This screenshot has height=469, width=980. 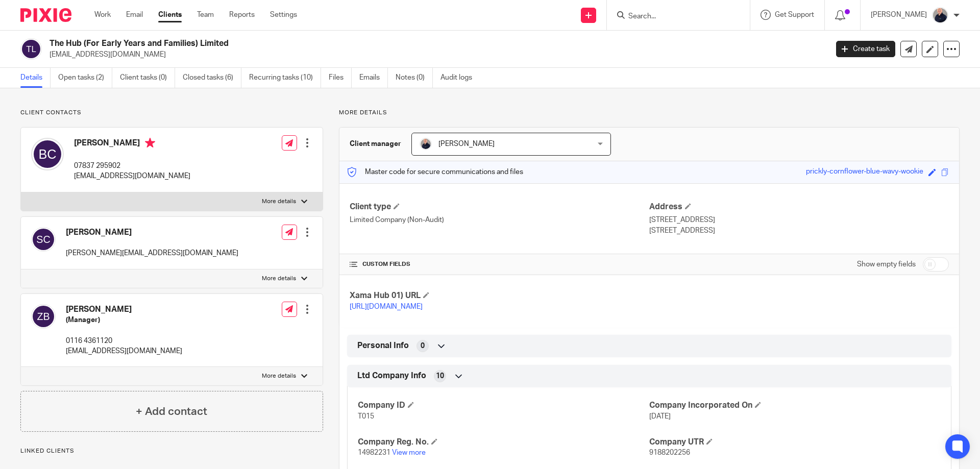 I want to click on a: Notes (0), so click(x=414, y=78).